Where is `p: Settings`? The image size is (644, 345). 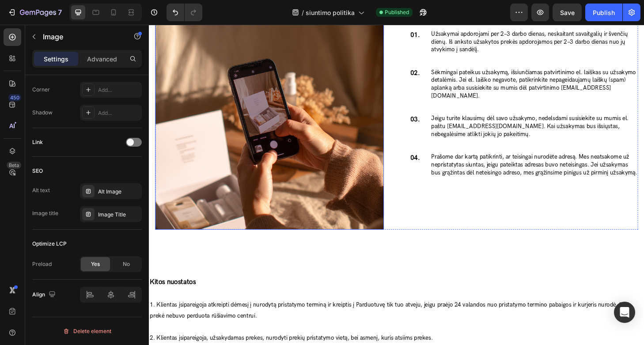 p: Settings is located at coordinates (56, 59).